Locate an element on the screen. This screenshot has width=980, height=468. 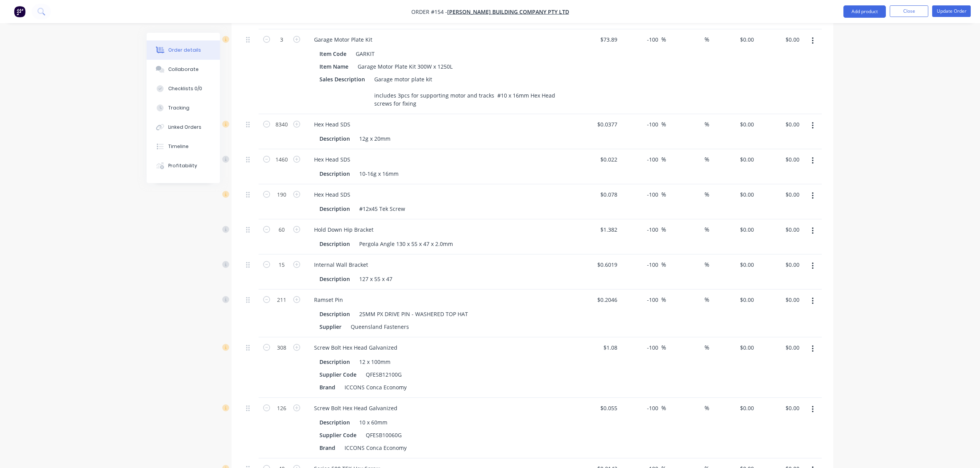
button: Update Order is located at coordinates (952, 12).